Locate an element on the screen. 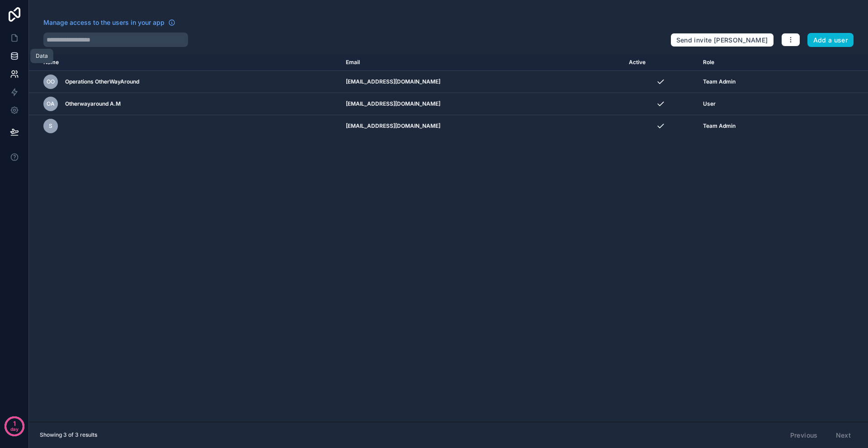 The image size is (868, 448). span: OO is located at coordinates (51, 82).